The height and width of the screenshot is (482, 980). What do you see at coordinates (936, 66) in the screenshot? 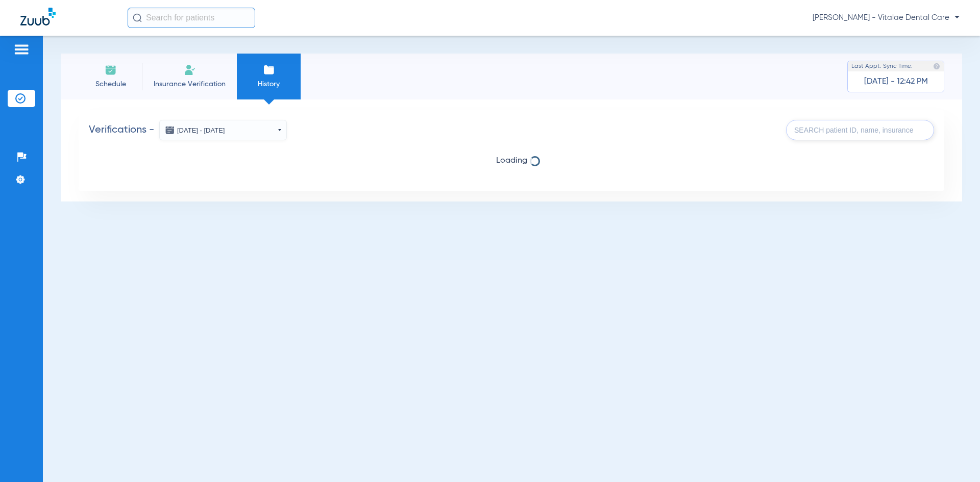
I see `img: last sync help info` at bounding box center [936, 66].